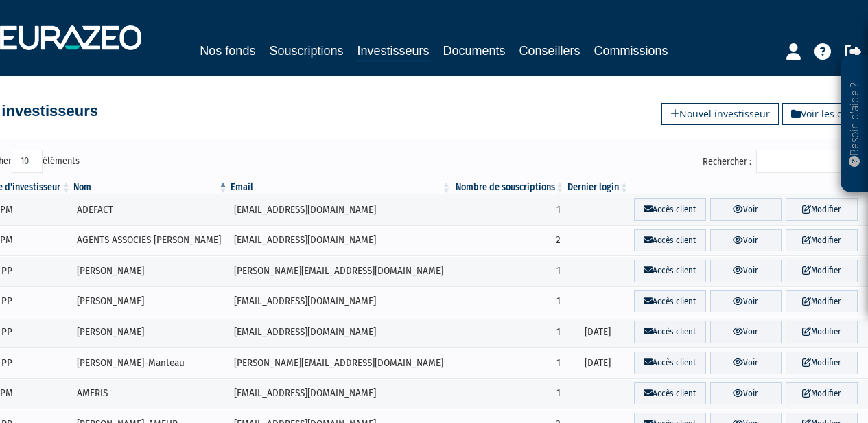 Image resolution: width=868 pixels, height=423 pixels. Describe the element at coordinates (393, 52) in the screenshot. I see `a: Investisseurs` at that location.